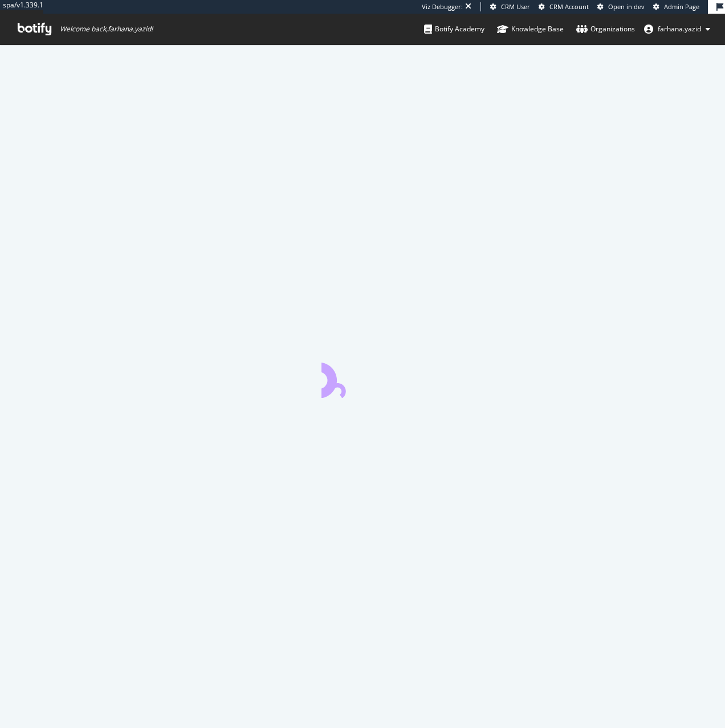 The height and width of the screenshot is (728, 725). I want to click on a: Open in dev, so click(621, 7).